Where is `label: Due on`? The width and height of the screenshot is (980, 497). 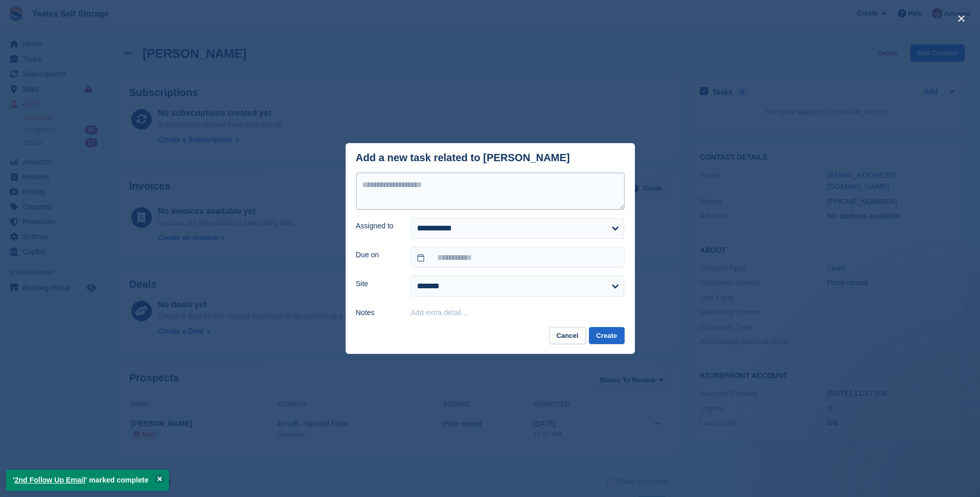
label: Due on is located at coordinates (377, 255).